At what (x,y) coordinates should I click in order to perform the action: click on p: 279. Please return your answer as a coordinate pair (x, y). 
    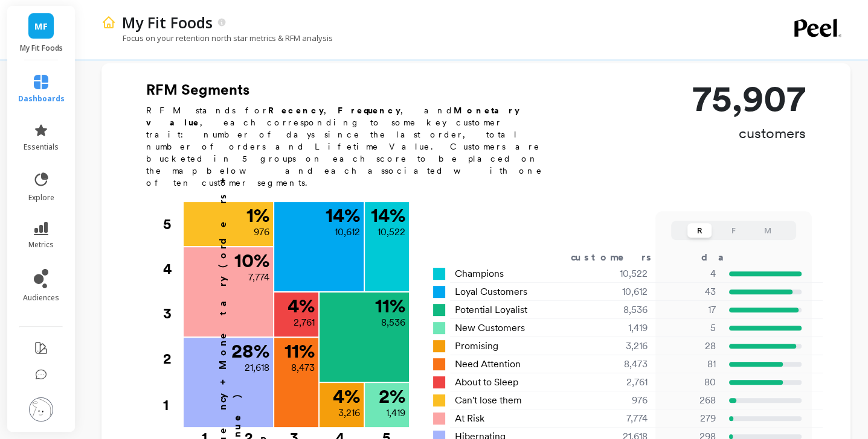
    Looking at the image, I should click on (689, 419).